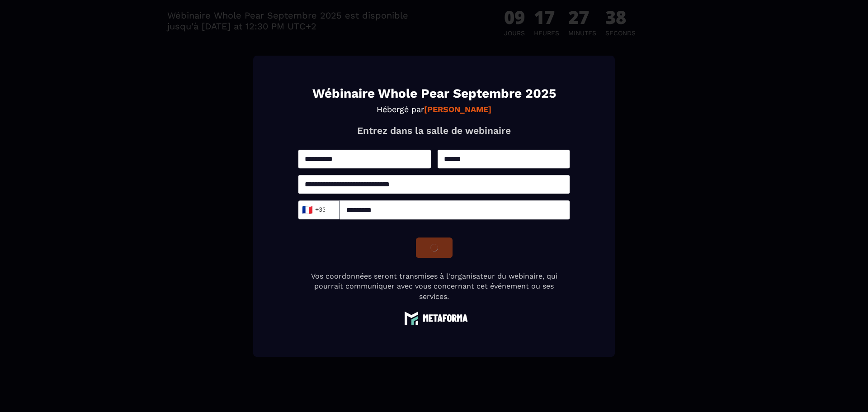 The image size is (868, 412). I want to click on p: Vos coordonnées seront transmises à l'organisateur du webinaire, qui pourrait communiquer avec vo..., so click(434, 286).